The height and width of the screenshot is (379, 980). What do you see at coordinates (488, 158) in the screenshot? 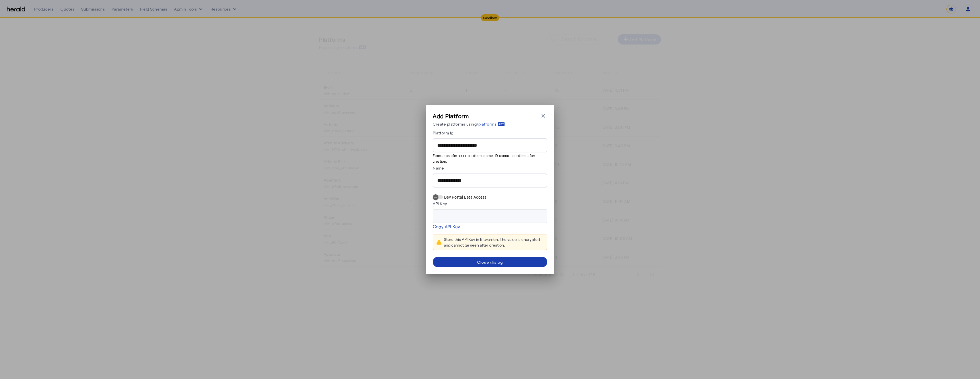
I see `mat-hint: Format as pfm_xxxx_platform_name. ID cannot be edited after creation.` at bounding box center [488, 158].